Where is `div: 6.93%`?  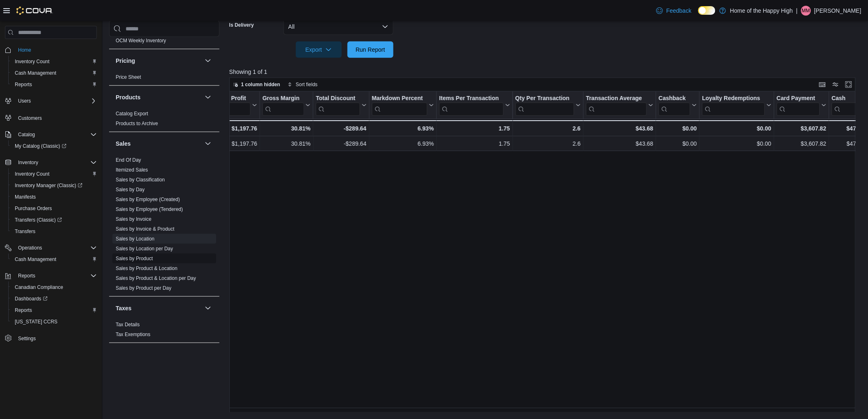
div: 6.93% is located at coordinates (403, 129).